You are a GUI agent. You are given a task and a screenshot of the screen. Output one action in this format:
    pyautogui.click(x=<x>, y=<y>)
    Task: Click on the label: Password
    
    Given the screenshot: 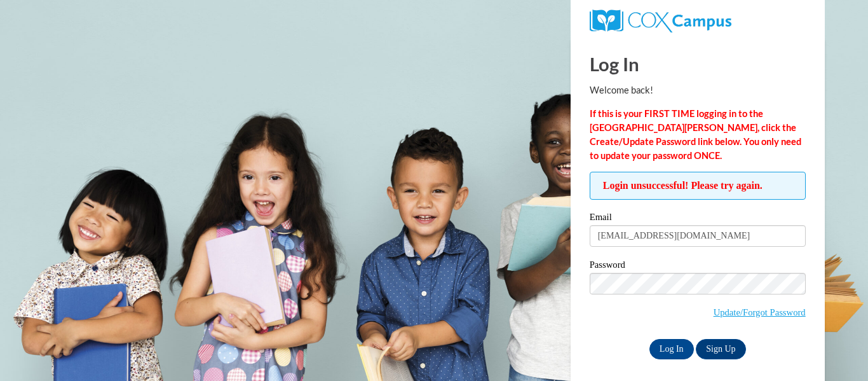 What is the action you would take?
    pyautogui.click(x=697, y=266)
    